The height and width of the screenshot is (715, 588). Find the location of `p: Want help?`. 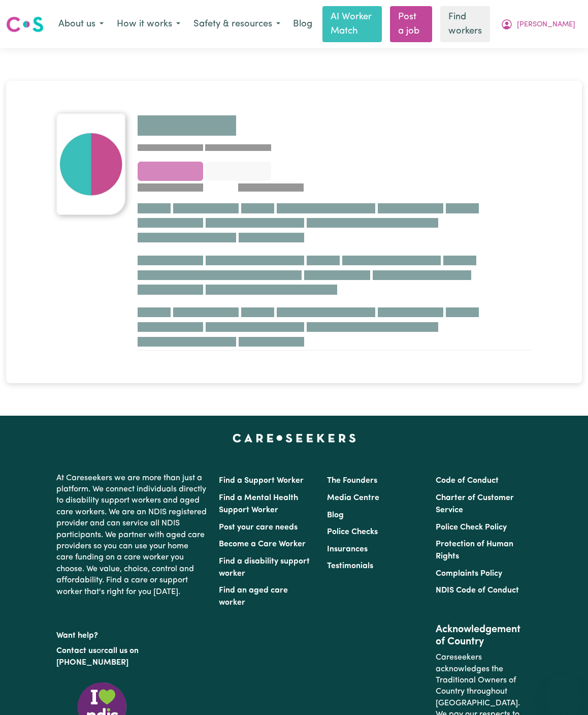

p: Want help? is located at coordinates (132, 633).